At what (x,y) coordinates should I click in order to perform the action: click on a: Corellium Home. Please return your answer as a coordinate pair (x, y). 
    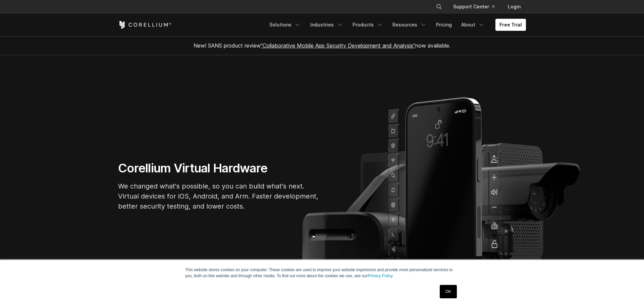
    Looking at the image, I should click on (145, 25).